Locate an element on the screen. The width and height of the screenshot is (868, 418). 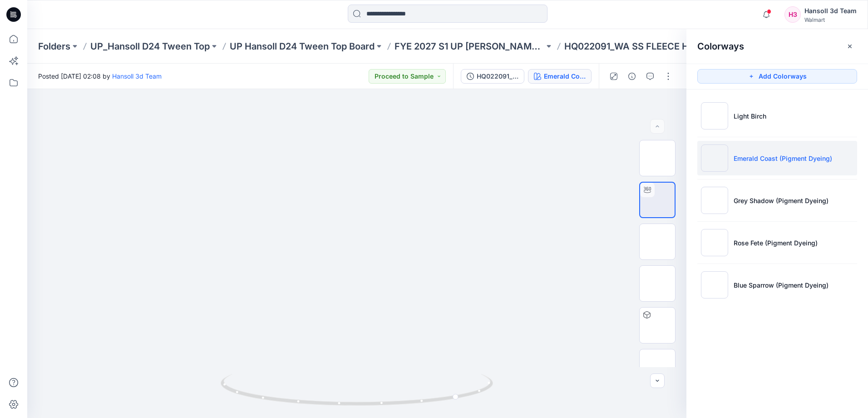
p: Rose Fete (Pigment Dyeing) is located at coordinates (776, 243).